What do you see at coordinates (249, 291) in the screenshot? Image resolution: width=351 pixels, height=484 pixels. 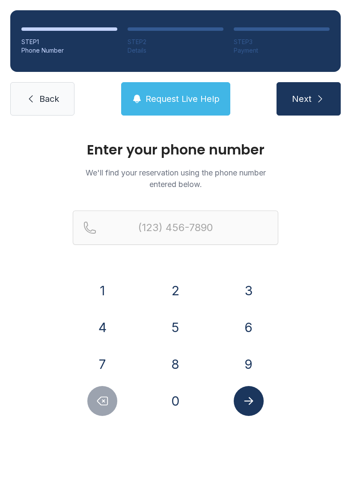 I see `button: 3` at bounding box center [249, 291].